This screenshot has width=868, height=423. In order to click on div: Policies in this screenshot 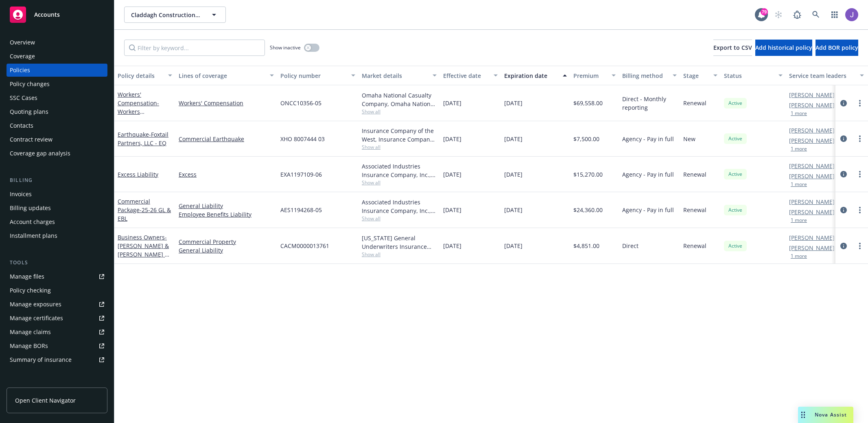, I will do `click(20, 70)`.